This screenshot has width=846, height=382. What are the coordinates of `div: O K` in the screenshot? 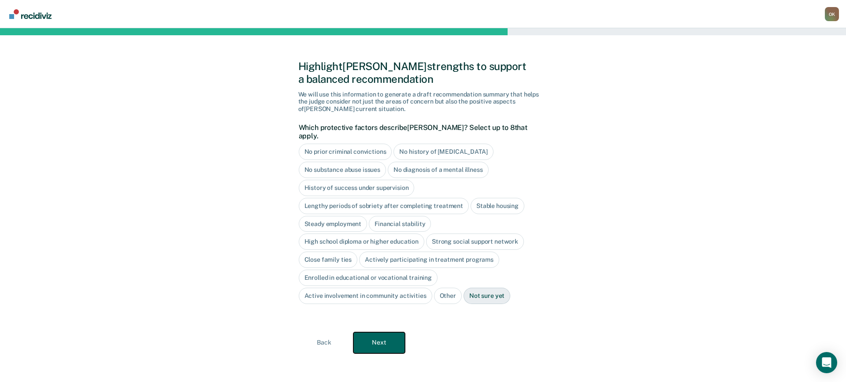 It's located at (832, 14).